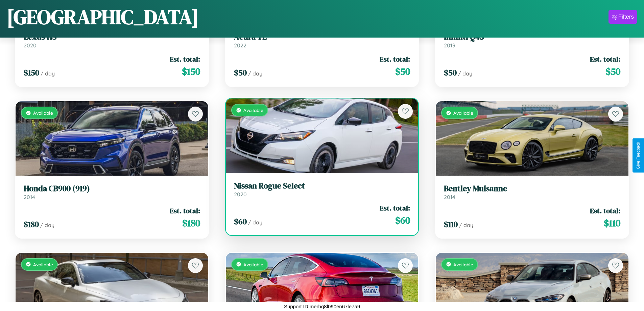  I want to click on h3: Bentley Mulsanne, so click(532, 188).